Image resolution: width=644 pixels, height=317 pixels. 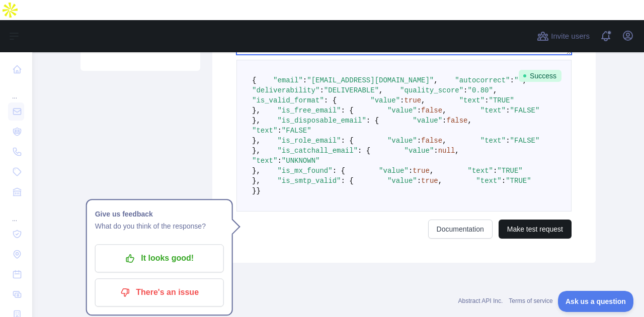 What do you see at coordinates (351, 90) in the screenshot?
I see `span: "DELIVERABLE"` at bounding box center [351, 90].